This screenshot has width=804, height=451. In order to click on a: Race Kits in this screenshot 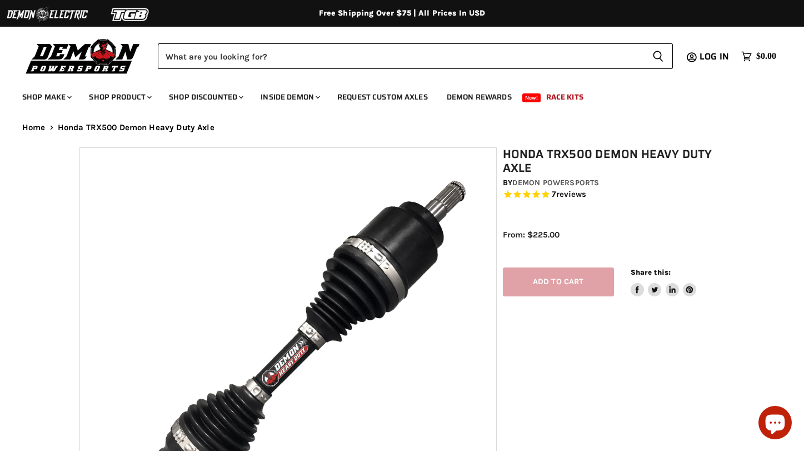, I will do `click(564, 97)`.